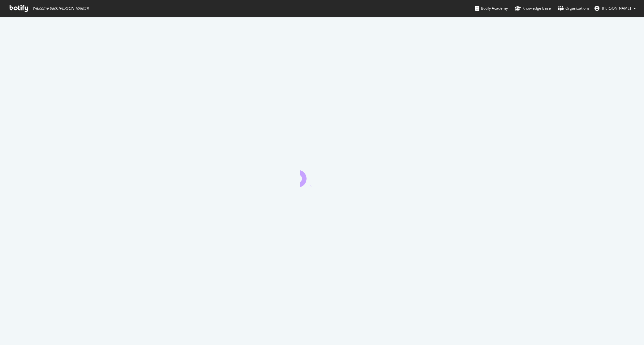 This screenshot has width=644, height=345. I want to click on div: Botify Academy, so click(491, 8).